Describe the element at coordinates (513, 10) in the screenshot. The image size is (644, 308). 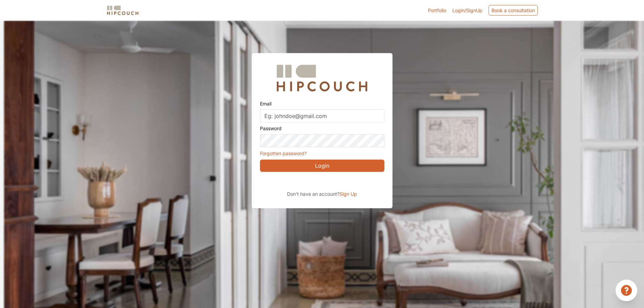
I see `div: Book a consultation` at that location.